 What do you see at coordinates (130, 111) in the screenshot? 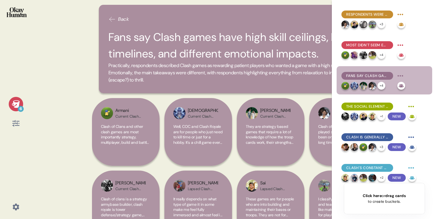
I see `div: Armani` at bounding box center [130, 111].